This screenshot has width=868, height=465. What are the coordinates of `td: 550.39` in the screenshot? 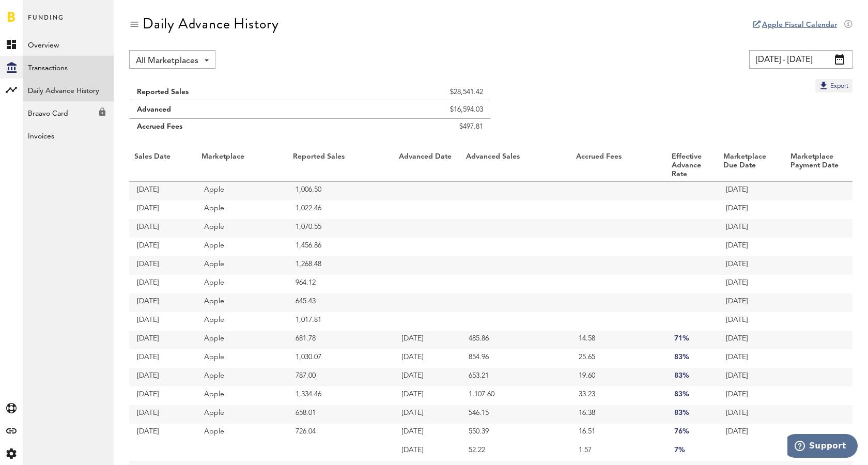 It's located at (516, 434).